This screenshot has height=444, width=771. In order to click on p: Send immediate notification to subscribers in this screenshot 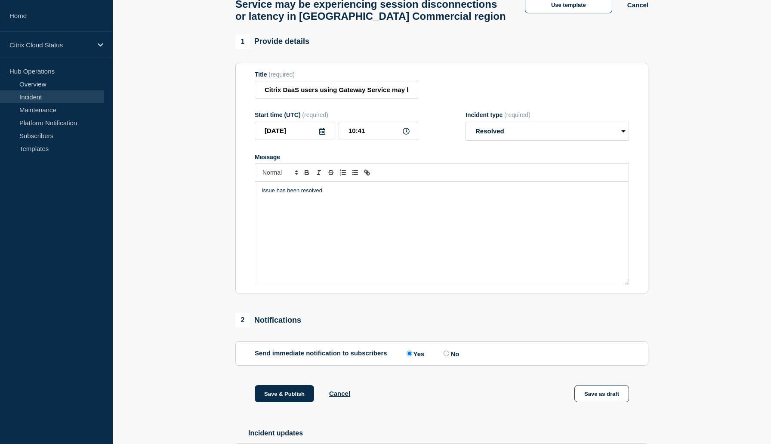, I will do `click(321, 353)`.